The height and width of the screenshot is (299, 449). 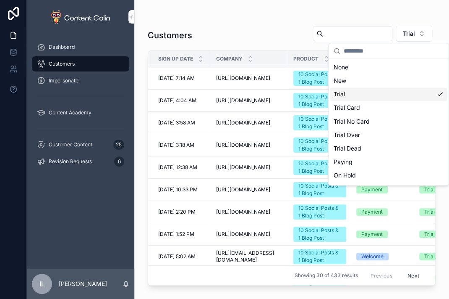 What do you see at coordinates (414, 34) in the screenshot?
I see `button: Select Button` at bounding box center [414, 34].